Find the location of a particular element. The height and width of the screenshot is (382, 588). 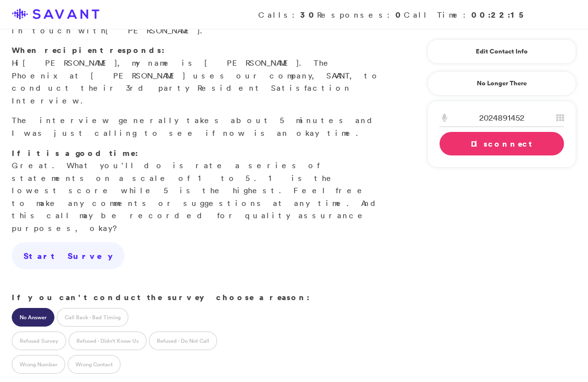

strong: When recipient responds: is located at coordinates (88, 50).